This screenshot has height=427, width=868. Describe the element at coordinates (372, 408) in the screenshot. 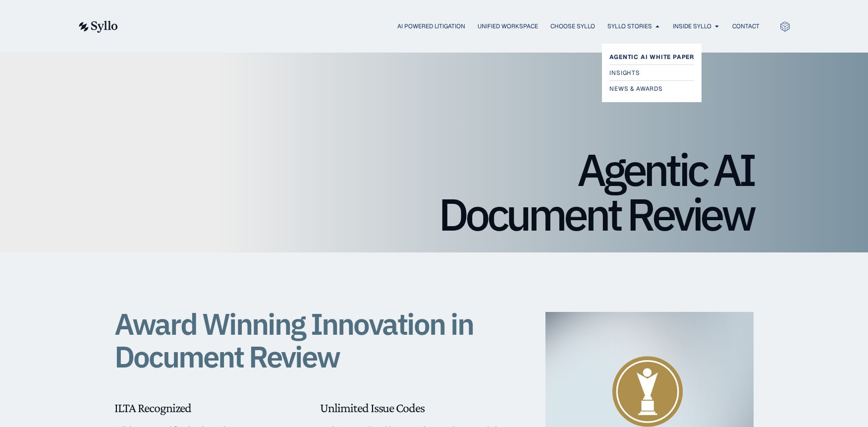

I see `span: Unlimited Issue Codes` at that location.